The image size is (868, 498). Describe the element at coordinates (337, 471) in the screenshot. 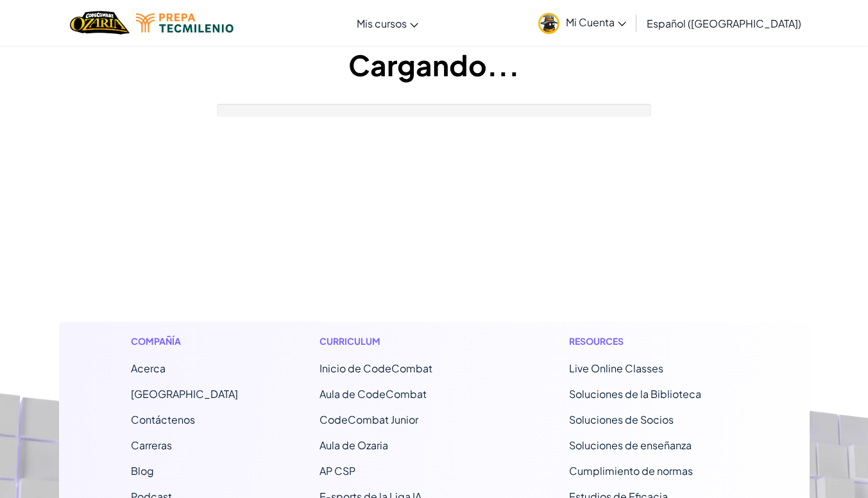

I see `a: AP CSP` at that location.